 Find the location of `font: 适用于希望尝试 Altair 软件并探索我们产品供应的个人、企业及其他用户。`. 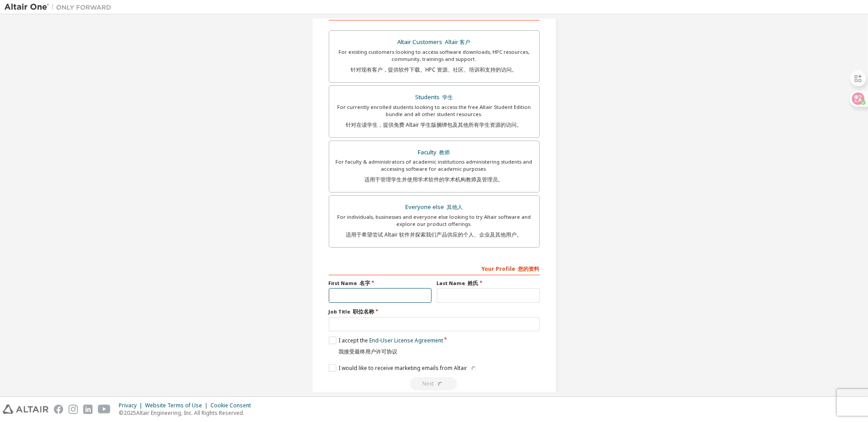

font: 适用于希望尝试 Altair 软件并探索我们产品供应的个人、企业及其他用户。 is located at coordinates (435, 234).